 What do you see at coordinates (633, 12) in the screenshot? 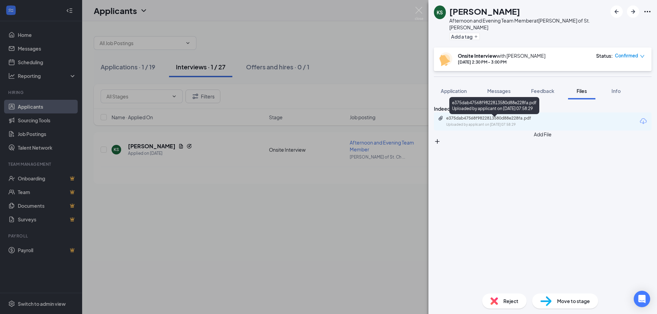
I see `button: ArrowRight` at bounding box center [633, 12].